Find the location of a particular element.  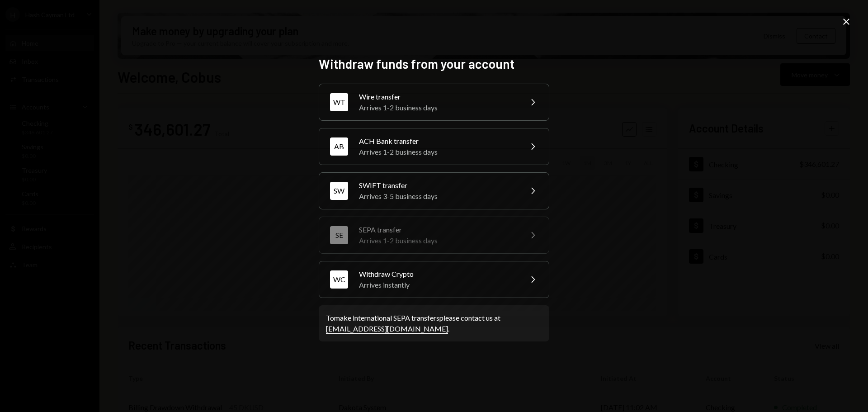

div: Arrives instantly is located at coordinates (438, 285).